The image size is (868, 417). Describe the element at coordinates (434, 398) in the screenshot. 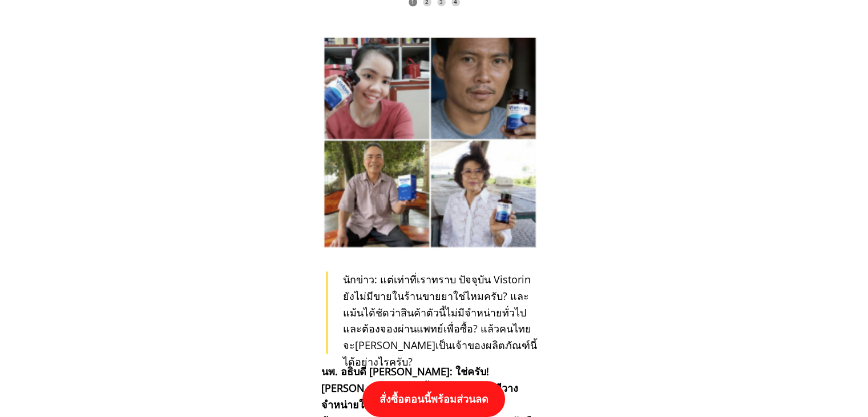

I see `p: สั่งซื้อตอนนี้พร้อมส่วนลด` at that location.